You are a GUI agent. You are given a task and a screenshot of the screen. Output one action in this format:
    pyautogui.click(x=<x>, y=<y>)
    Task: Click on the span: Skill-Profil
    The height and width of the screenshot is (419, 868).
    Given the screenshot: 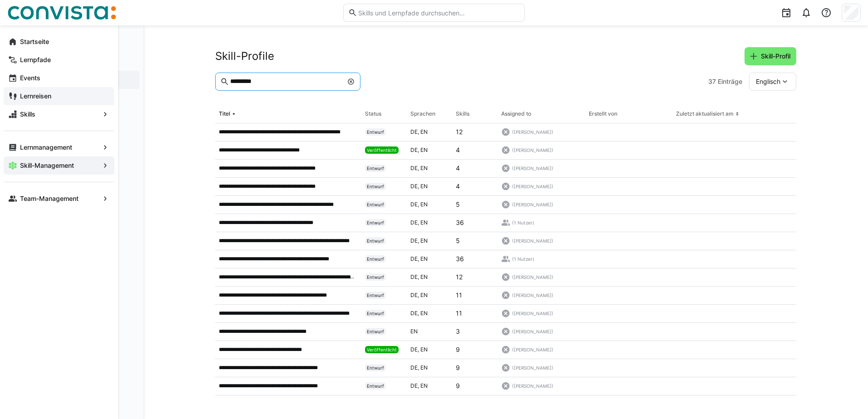 What is the action you would take?
    pyautogui.click(x=775, y=56)
    